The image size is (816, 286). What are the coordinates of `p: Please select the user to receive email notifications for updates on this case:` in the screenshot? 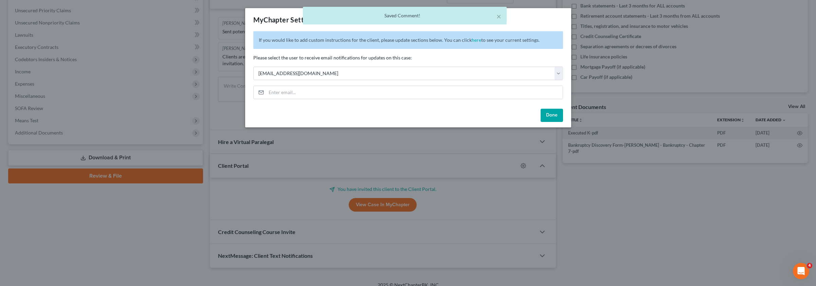 It's located at (408, 58).